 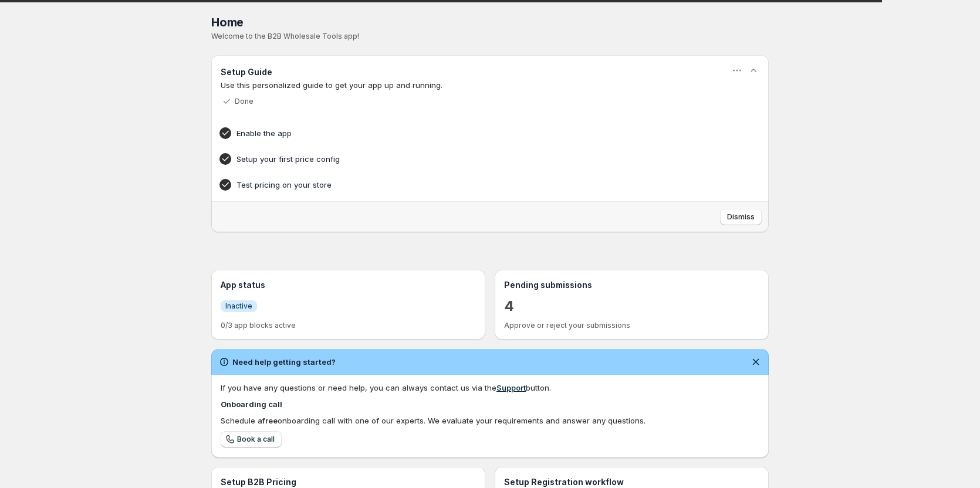 I want to click on a: Book a call, so click(x=251, y=439).